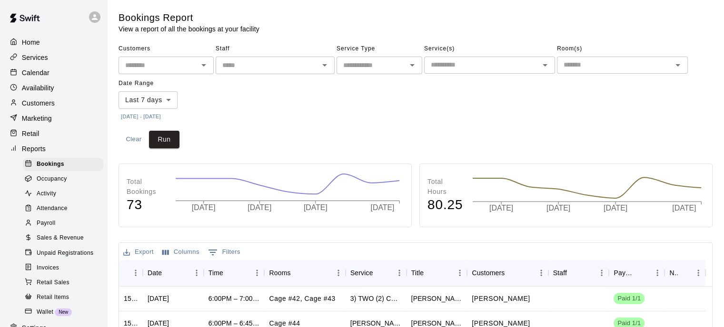 The height and width of the screenshot is (327, 724). Describe the element at coordinates (489, 49) in the screenshot. I see `span: Service(s)` at that location.